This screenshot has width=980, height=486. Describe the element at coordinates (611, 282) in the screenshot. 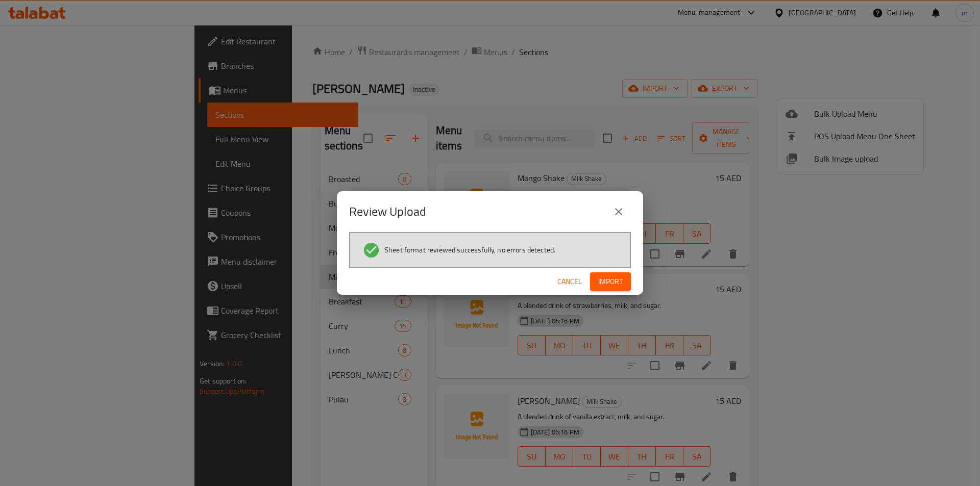

I see `span: Import` at that location.